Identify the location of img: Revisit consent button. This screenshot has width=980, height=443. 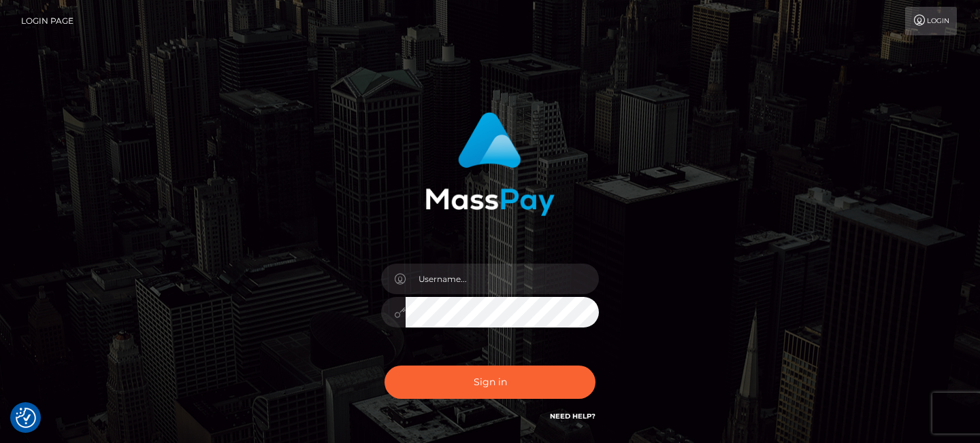
(26, 418).